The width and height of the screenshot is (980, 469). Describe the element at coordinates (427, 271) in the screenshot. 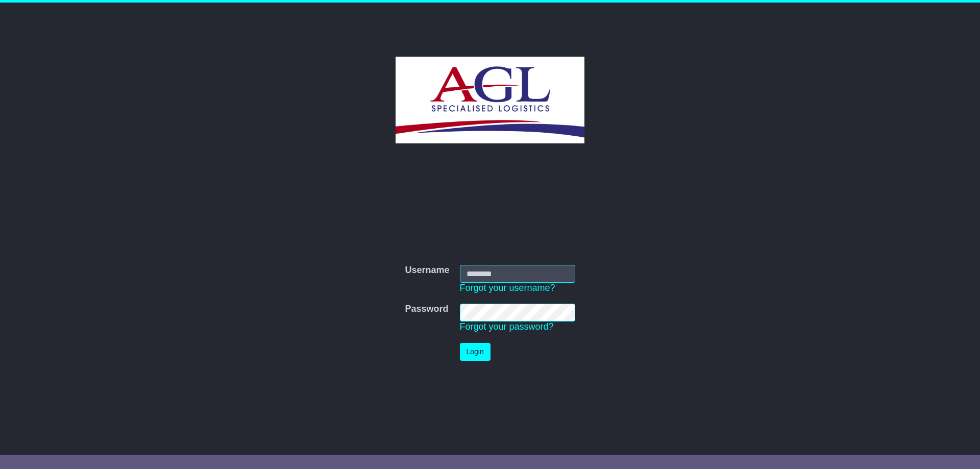

I see `label: Username` at that location.